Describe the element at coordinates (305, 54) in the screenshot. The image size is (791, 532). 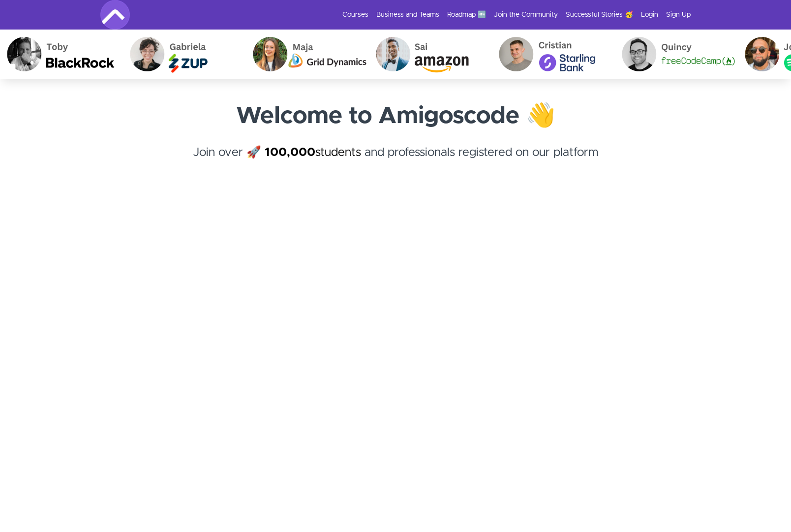
I see `img: Maja` at that location.